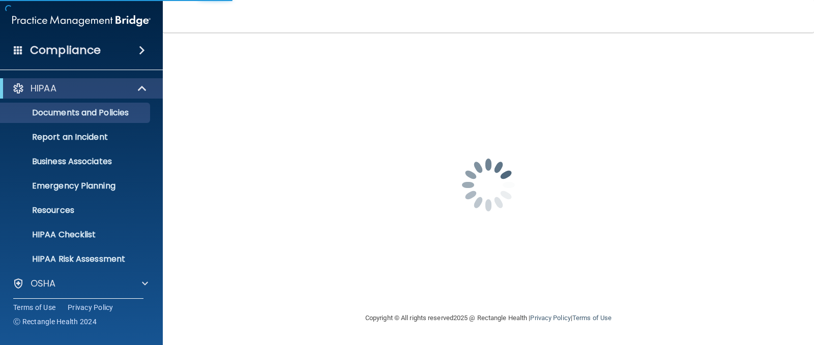 Image resolution: width=814 pixels, height=345 pixels. Describe the element at coordinates (55, 322) in the screenshot. I see `span: Ⓒ Rectangle Health 2024` at that location.